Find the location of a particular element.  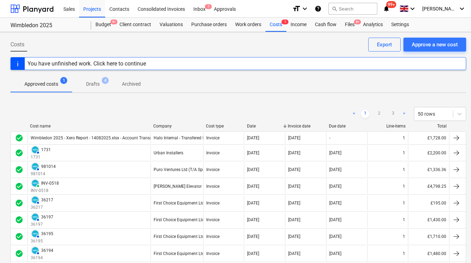

span: 7 is located at coordinates (208, 7).